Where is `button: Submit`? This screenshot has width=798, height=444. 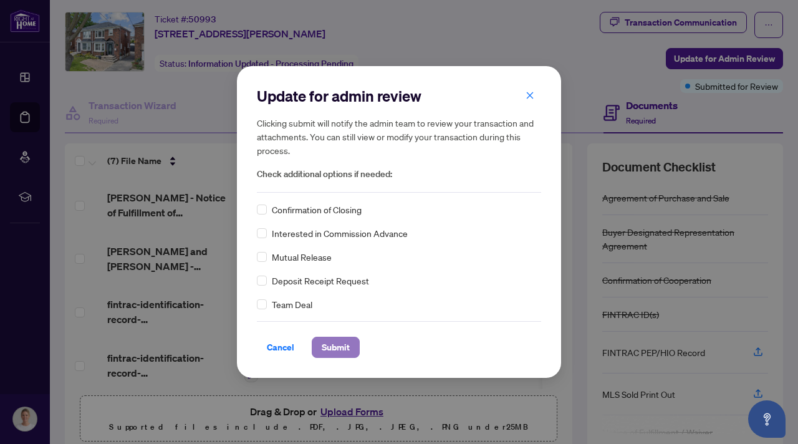
button: Submit is located at coordinates (336, 347).